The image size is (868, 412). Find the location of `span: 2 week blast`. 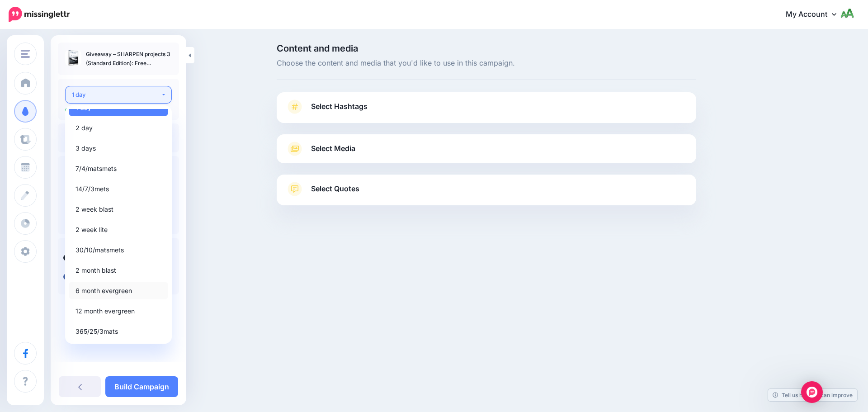

span: 2 week blast is located at coordinates (94, 209).